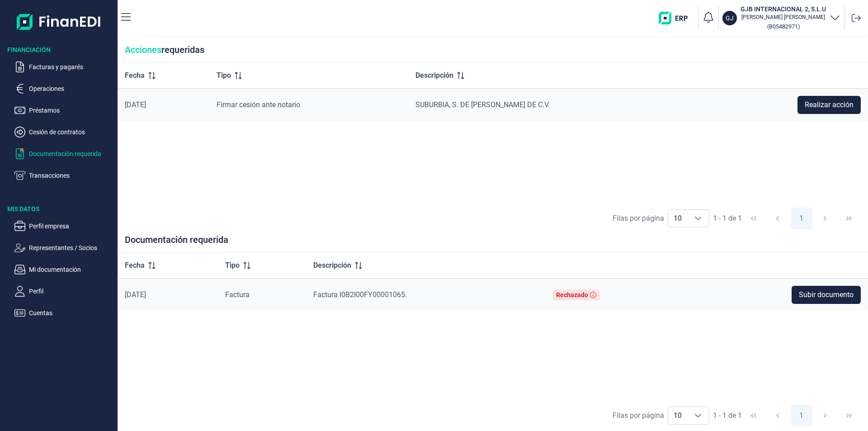 This screenshot has width=868, height=431. Describe the element at coordinates (71, 154) in the screenshot. I see `p: Documentación requerida` at that location.